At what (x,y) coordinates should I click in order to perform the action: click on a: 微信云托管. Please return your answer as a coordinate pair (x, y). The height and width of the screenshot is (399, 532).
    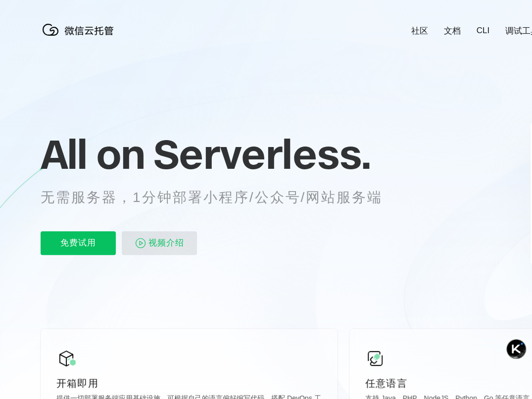
    Looking at the image, I should click on (80, 37).